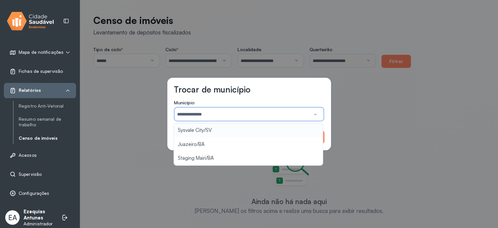 This screenshot has height=228, width=498. What do you see at coordinates (30, 174) in the screenshot?
I see `span: Supervisão` at bounding box center [30, 174].